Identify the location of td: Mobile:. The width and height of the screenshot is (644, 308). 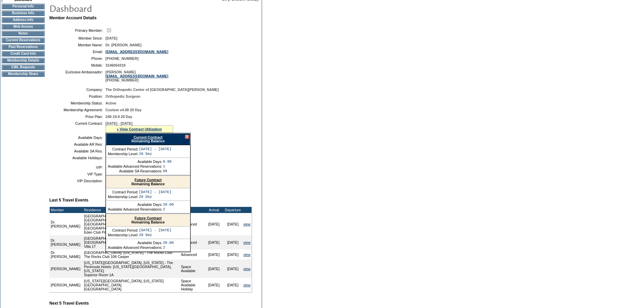
(77, 65).